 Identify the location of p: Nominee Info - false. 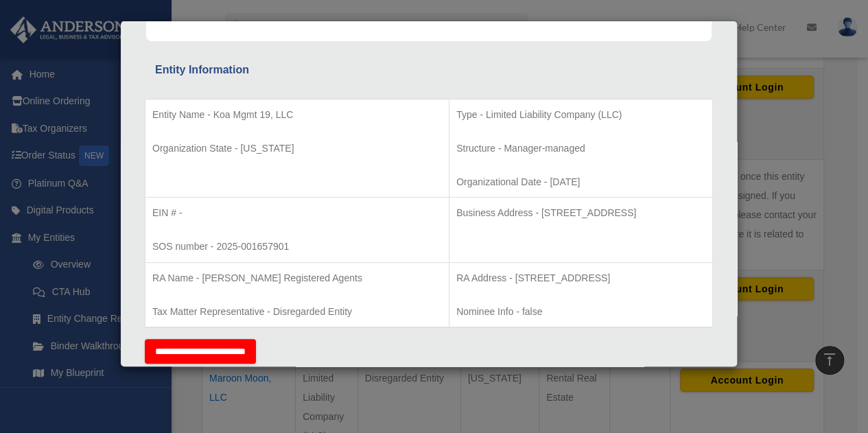
(580, 312).